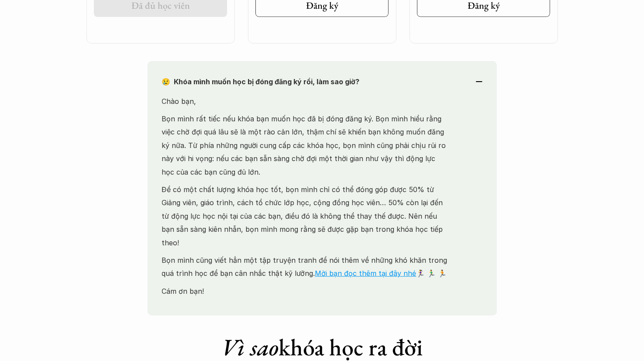 The image size is (644, 361). What do you see at coordinates (306, 216) in the screenshot?
I see `p: Để có một chất lượng khóa học tốt, bọn mình chỉ có thể đóng góp được 50% từ Giảng viên, giáo trìn...` at bounding box center [306, 216].